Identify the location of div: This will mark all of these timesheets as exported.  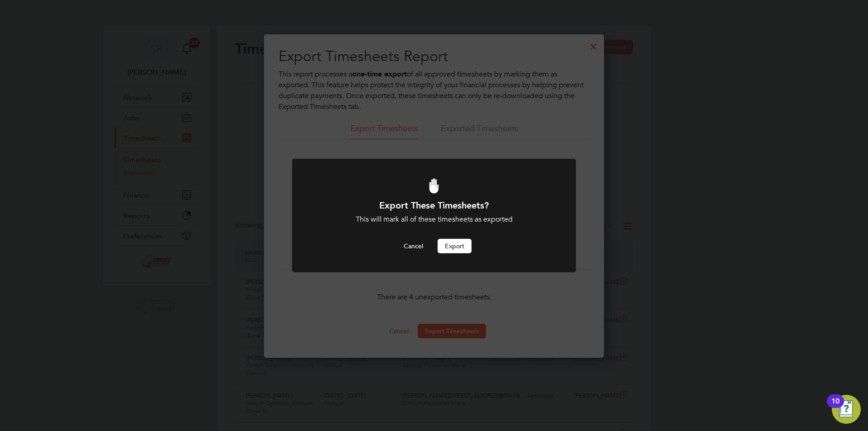
(434, 219).